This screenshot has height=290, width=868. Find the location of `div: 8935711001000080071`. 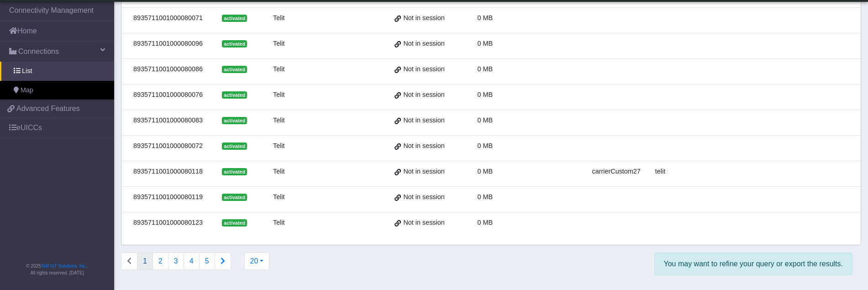

div: 8935711001000080071 is located at coordinates (168, 18).